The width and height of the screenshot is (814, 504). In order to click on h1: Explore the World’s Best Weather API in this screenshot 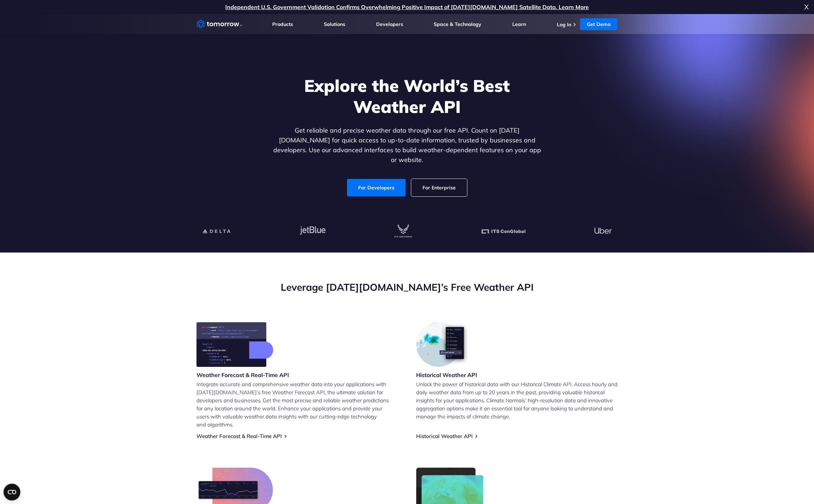, I will do `click(407, 96)`.